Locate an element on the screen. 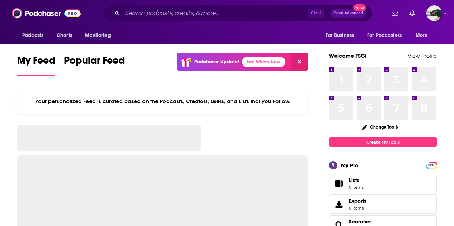 This screenshot has height=226, width=454. a: My Feed is located at coordinates (36, 65).